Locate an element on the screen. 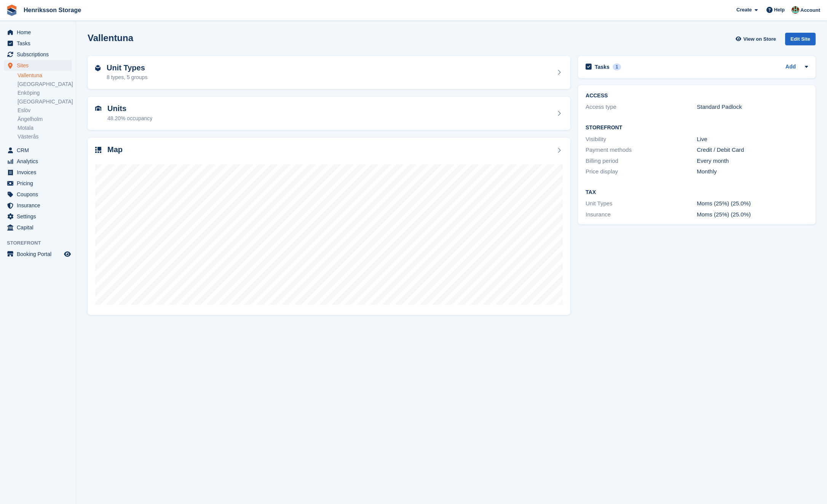 This screenshot has height=504, width=827. span: Subscriptions is located at coordinates (39, 55).